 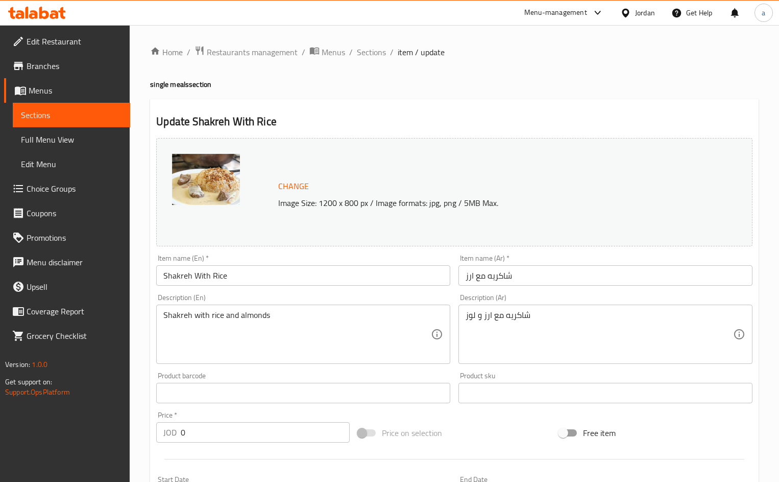 What do you see at coordinates (72, 164) in the screenshot?
I see `span: Edit Menu` at bounding box center [72, 164].